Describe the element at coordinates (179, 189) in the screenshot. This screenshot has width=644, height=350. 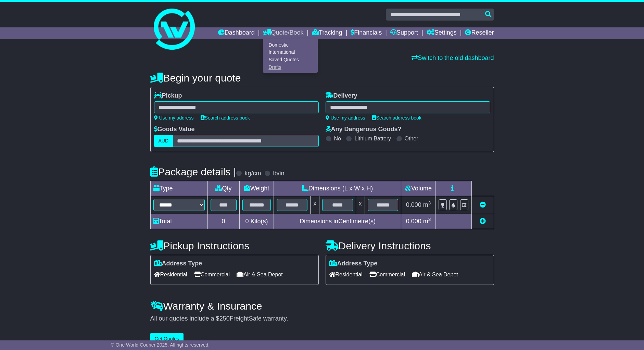
I see `td: Type` at that location.